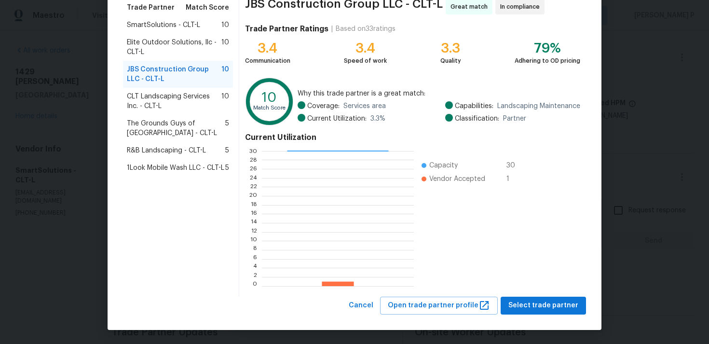 The width and height of the screenshot is (709, 344). Describe the element at coordinates (439, 305) in the screenshot. I see `span: Open trade partner profile` at that location.